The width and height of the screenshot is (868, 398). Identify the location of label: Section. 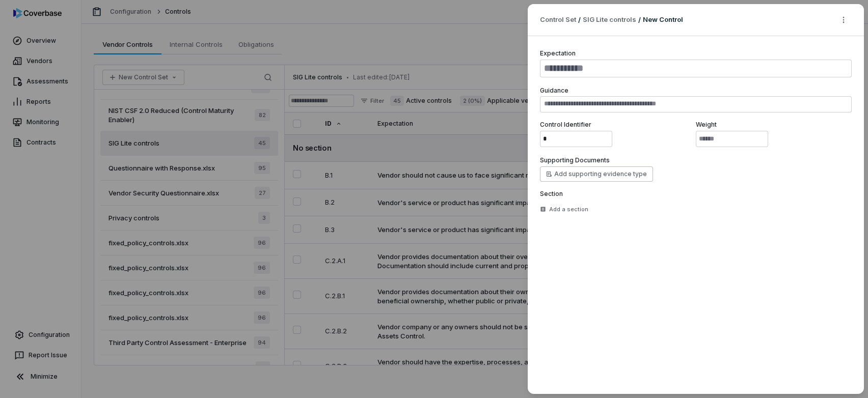
(696, 194).